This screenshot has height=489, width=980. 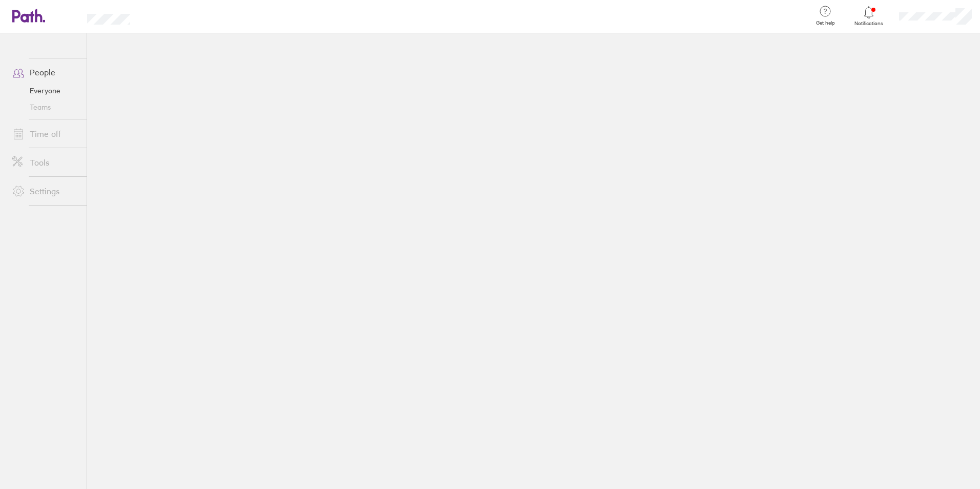 I want to click on a: Tools, so click(x=45, y=162).